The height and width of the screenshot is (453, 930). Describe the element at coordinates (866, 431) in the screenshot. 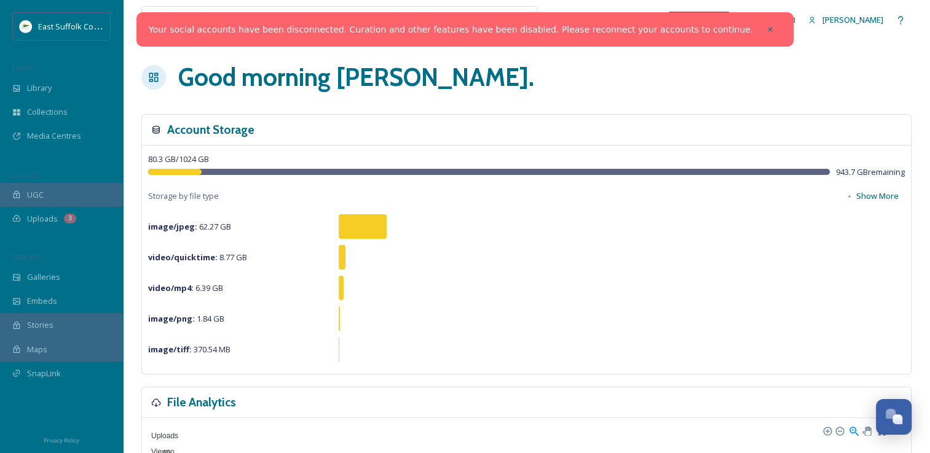

I see `div: Panning` at that location.